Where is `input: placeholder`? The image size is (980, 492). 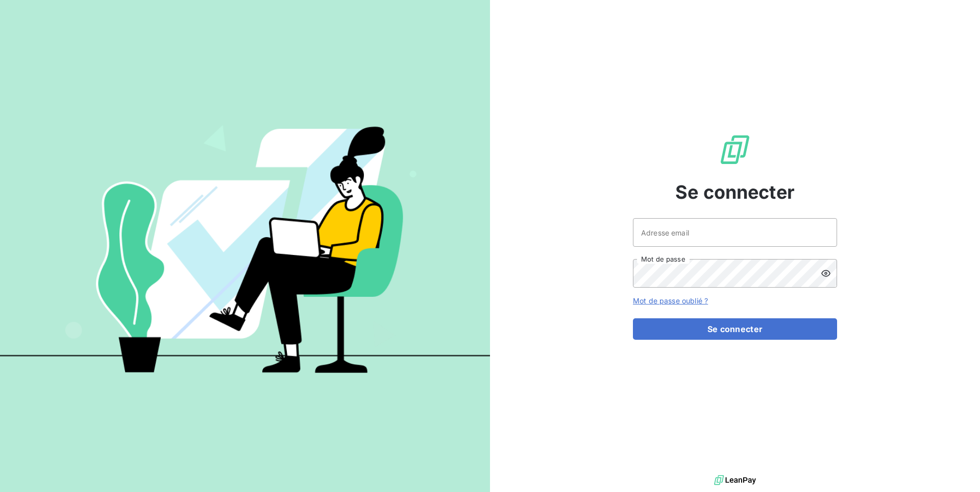 input: placeholder is located at coordinates (735, 232).